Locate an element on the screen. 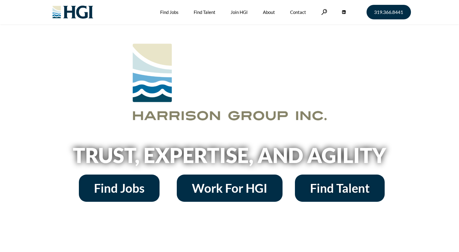 The image size is (459, 252). span: Find Talent is located at coordinates (340, 188).